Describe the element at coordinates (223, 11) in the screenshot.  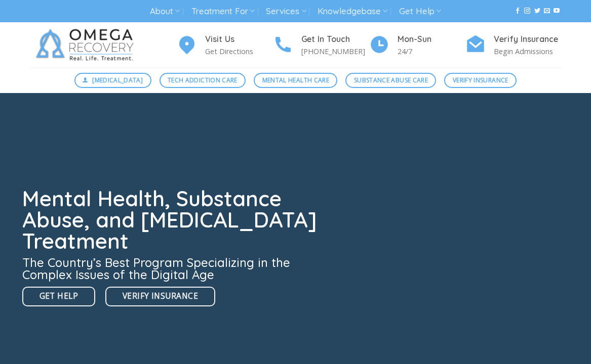
I see `a: Treatment For` at that location.